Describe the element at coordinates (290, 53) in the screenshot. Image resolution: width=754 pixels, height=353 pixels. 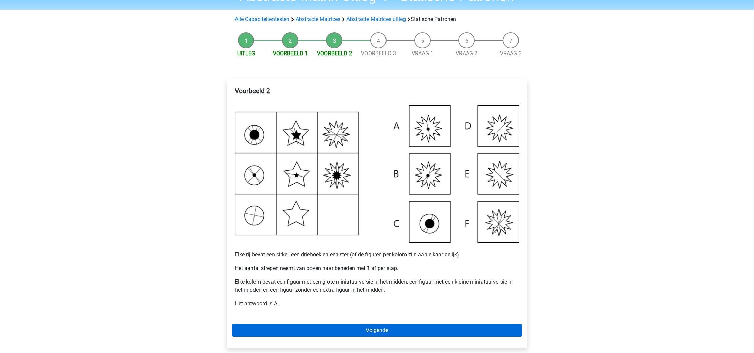
I see `a: Voorbeeld 1` at that location.